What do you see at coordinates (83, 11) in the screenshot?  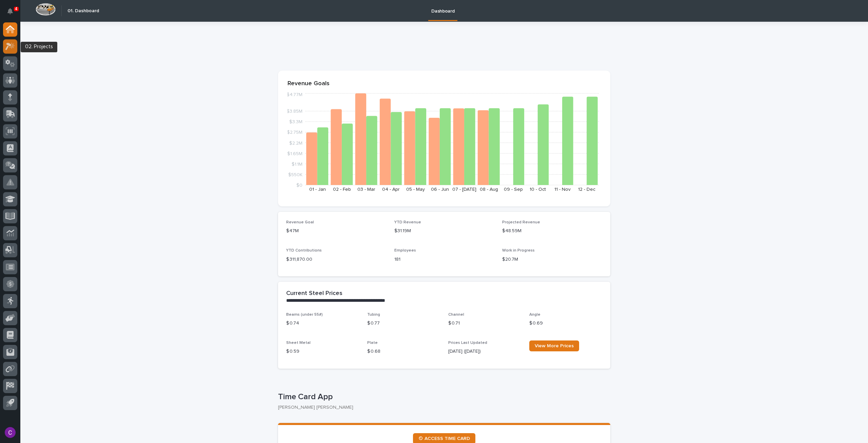 I see `h2: 01. Dashboard` at bounding box center [83, 11].